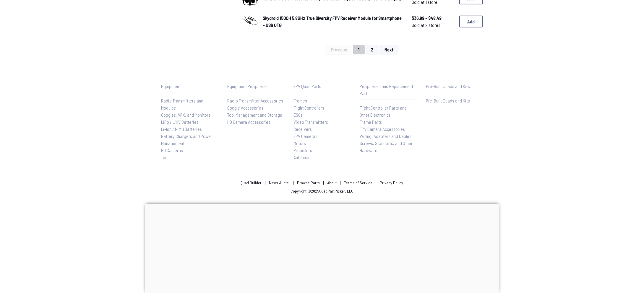 Image resolution: width=644 pixels, height=293 pixels. Describe the element at coordinates (358, 183) in the screenshot. I see `a: Terms of Service` at that location.